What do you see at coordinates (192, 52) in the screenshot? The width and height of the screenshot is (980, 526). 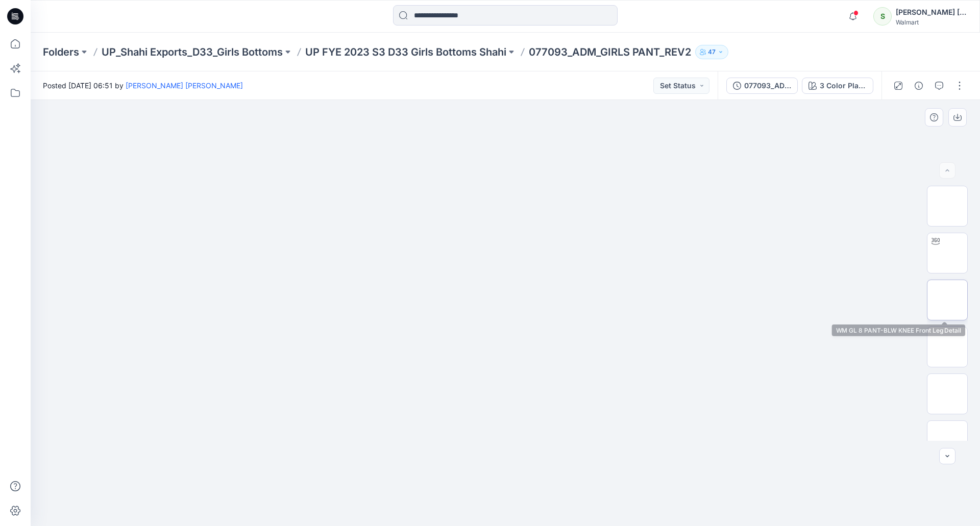 I see `p: UP_Shahi Exports_D33_Girls Bottoms` at bounding box center [192, 52].